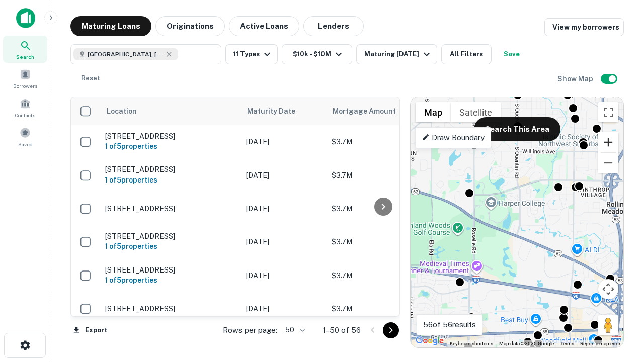 Image resolution: width=644 pixels, height=362 pixels. What do you see at coordinates (342, 330) in the screenshot?
I see `p: 1–50 of 56` at bounding box center [342, 330].